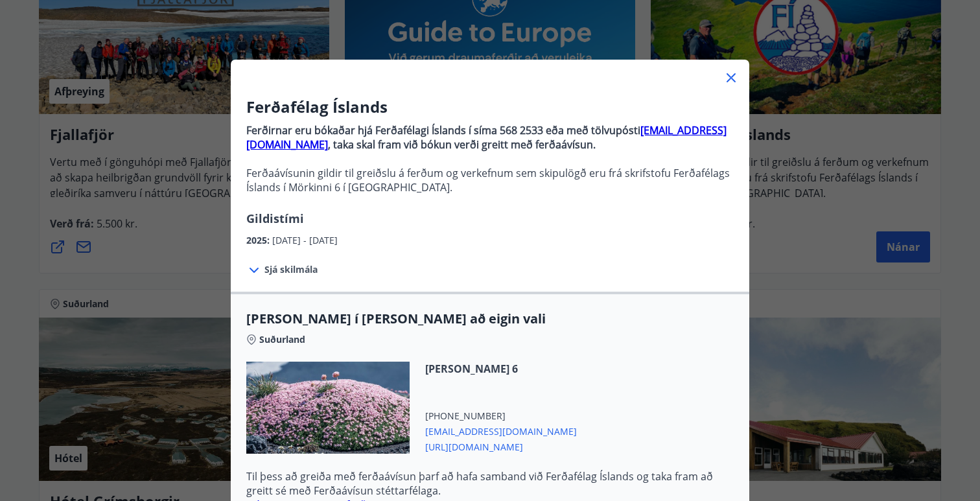 The height and width of the screenshot is (501, 980). I want to click on p: Ferðaávísunin gildir til greiðslu á ferðum og verkefnum sem skipulögð eru frá skrifstofu Ferðafél..., so click(490, 180).